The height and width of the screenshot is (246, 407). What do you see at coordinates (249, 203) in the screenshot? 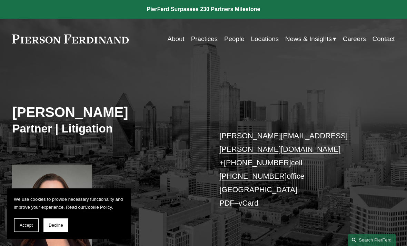
I see `a: vCard` at bounding box center [249, 203].